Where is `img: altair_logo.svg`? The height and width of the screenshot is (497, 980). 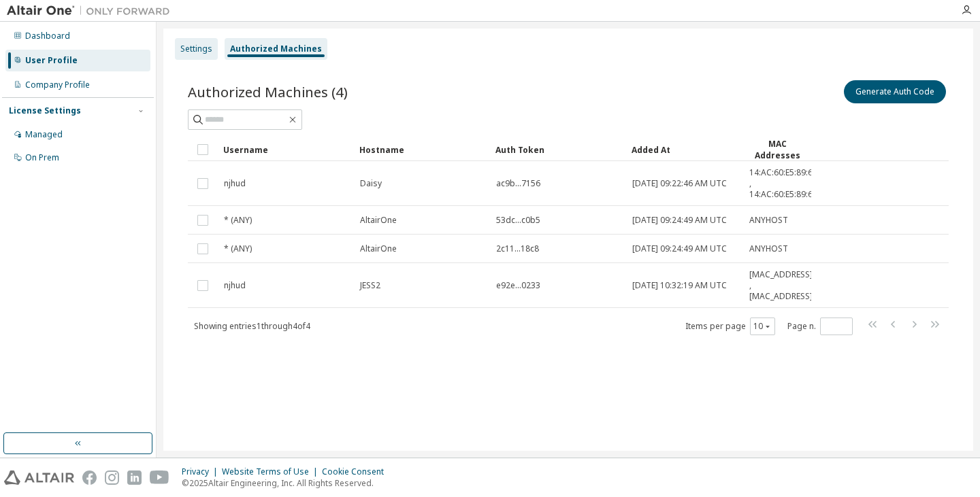 img: altair_logo.svg is located at coordinates (39, 477).